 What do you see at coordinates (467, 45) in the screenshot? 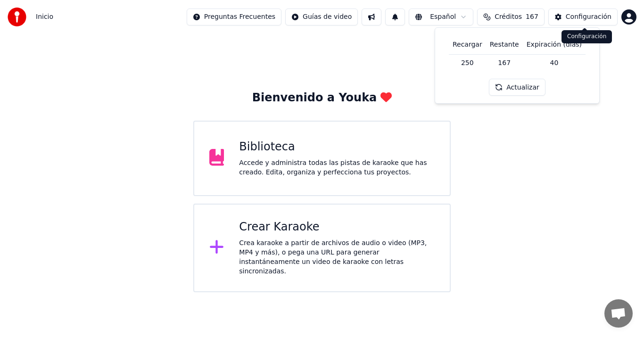
I see `th: Recargar` at bounding box center [467, 45].